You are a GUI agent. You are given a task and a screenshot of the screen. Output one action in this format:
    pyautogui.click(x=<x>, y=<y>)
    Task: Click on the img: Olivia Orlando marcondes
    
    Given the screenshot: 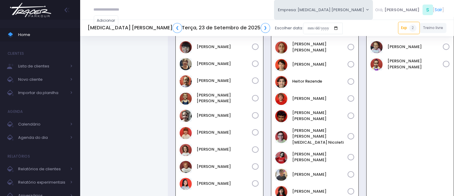 What is the action you would take?
    pyautogui.click(x=186, y=167)
    